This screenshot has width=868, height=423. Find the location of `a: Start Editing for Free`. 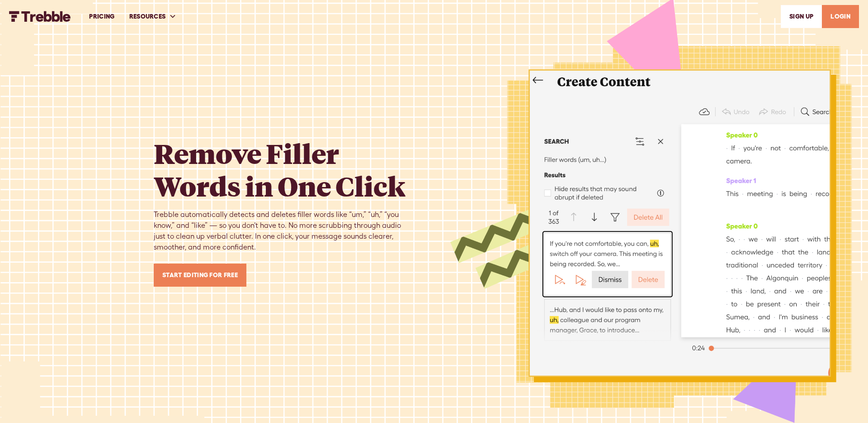

a: Start Editing for Free is located at coordinates (200, 275).